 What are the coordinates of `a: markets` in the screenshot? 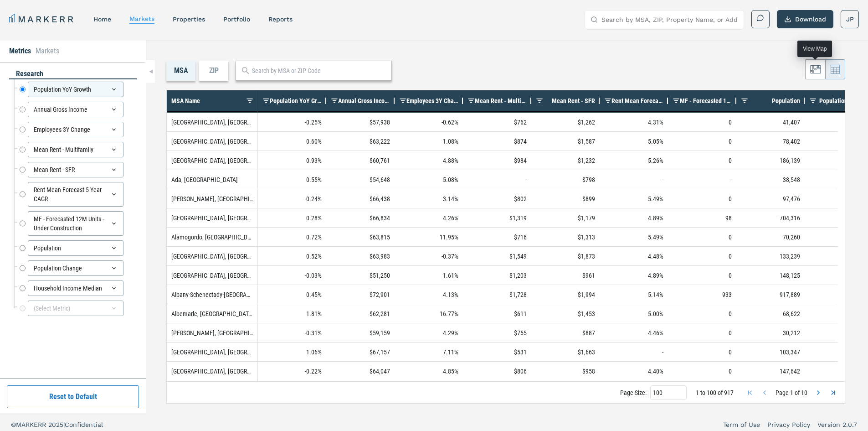 It's located at (142, 19).